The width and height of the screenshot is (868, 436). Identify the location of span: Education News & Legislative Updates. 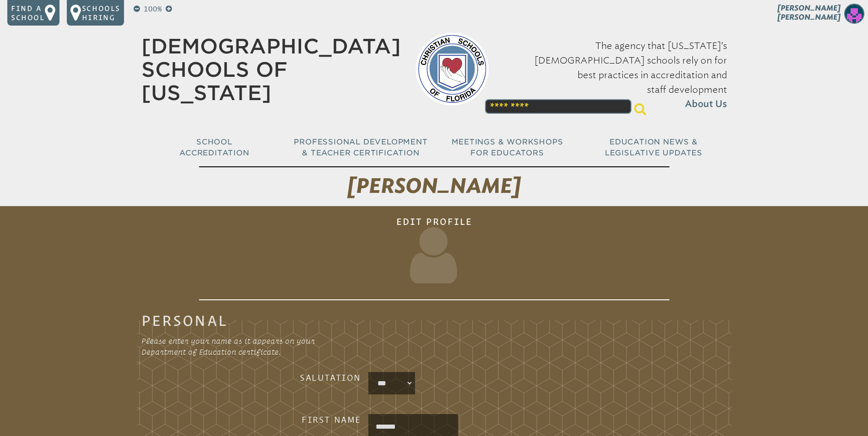
(653, 147).